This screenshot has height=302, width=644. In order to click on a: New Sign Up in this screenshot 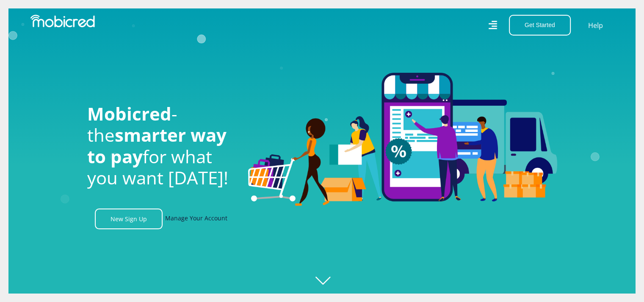, I will do `click(129, 219)`.